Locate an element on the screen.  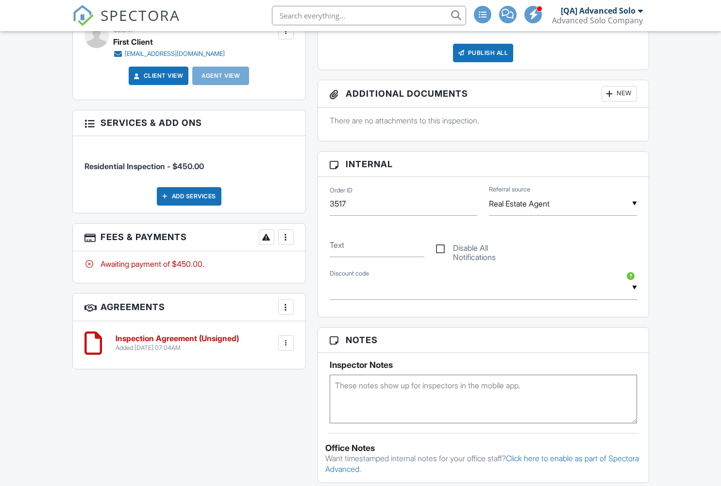
label: Text is located at coordinates (337, 245).